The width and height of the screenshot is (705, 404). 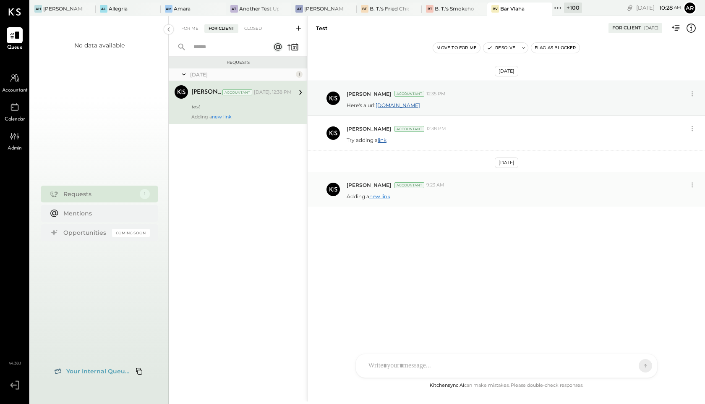 What do you see at coordinates (390, 8) in the screenshot?
I see `div: B. T.'s Fried Chicken` at bounding box center [390, 8].